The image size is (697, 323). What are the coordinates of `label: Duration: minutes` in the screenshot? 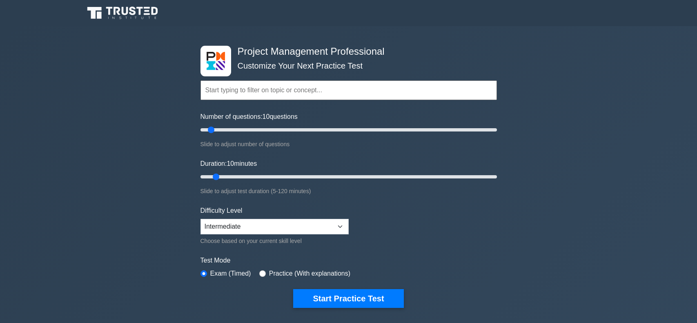 It's located at (229, 164).